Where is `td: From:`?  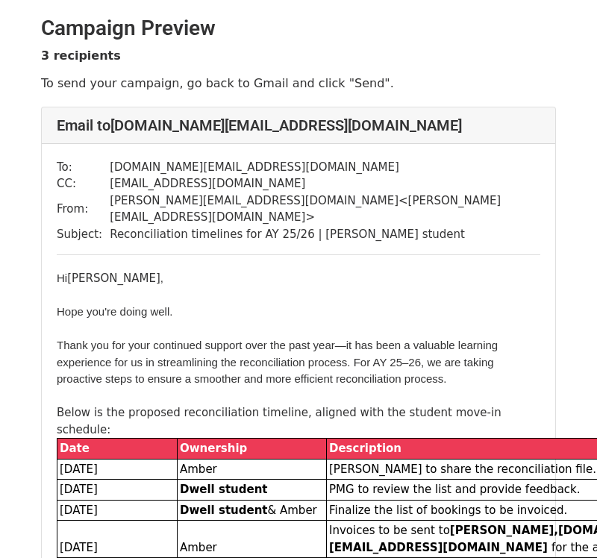
td: From: is located at coordinates (83, 209).